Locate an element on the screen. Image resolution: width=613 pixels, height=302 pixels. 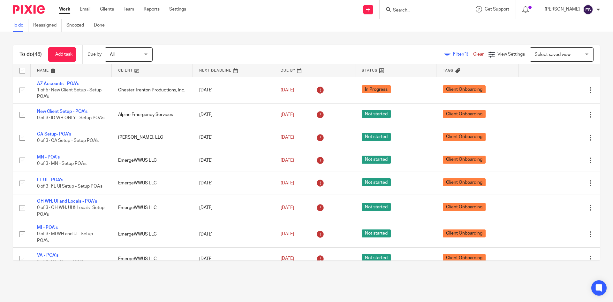
a: VA - POA's is located at coordinates (48, 255).